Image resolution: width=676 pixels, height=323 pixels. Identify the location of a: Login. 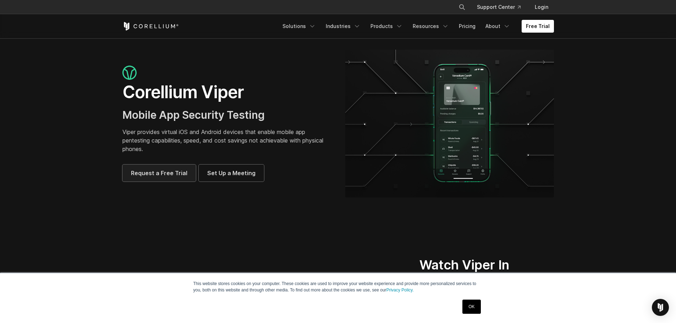
(542, 7).